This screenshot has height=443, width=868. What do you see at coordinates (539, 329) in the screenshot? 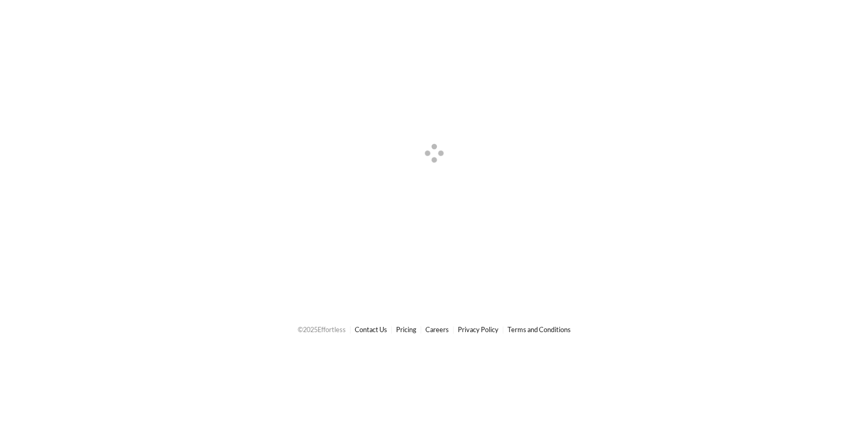
I see `a: Terms and Conditions` at bounding box center [539, 329].